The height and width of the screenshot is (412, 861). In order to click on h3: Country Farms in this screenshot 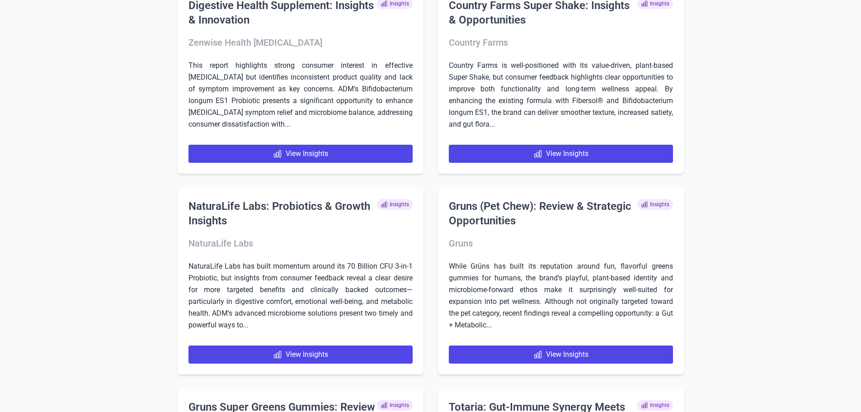, I will do `click(561, 42)`.